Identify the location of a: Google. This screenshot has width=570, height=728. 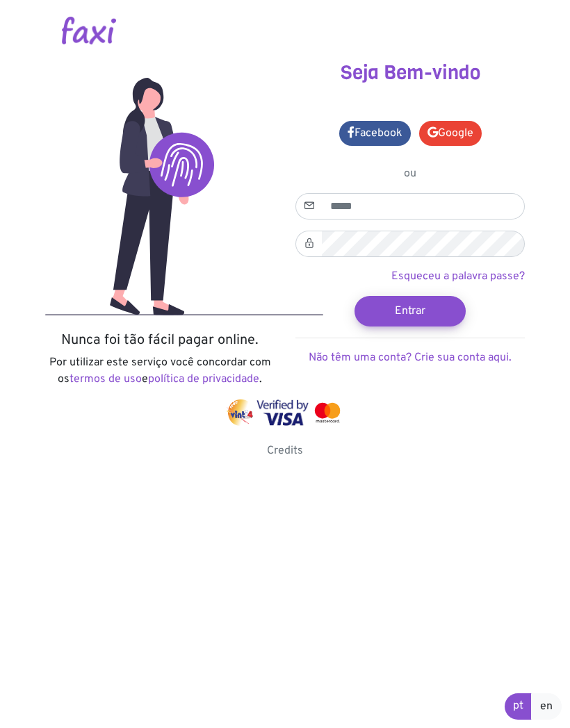
(450, 133).